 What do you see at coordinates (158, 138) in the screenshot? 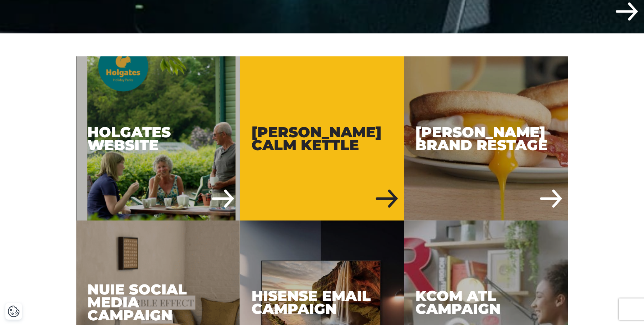
I see `a: Holgates Website Holgates Website` at bounding box center [158, 138].